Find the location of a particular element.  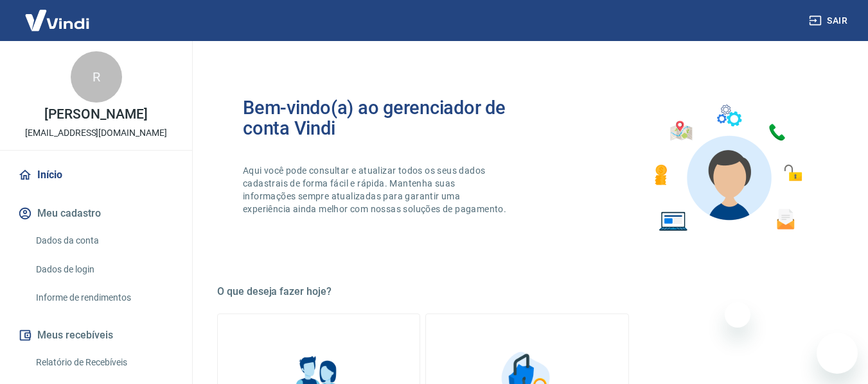

a: Relatório de Recebíveis is located at coordinates (104, 362).